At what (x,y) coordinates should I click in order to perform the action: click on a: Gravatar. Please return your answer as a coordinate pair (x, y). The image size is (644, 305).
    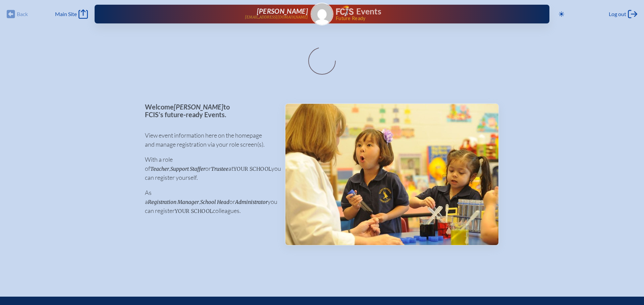
    Looking at the image, I should click on (322, 14).